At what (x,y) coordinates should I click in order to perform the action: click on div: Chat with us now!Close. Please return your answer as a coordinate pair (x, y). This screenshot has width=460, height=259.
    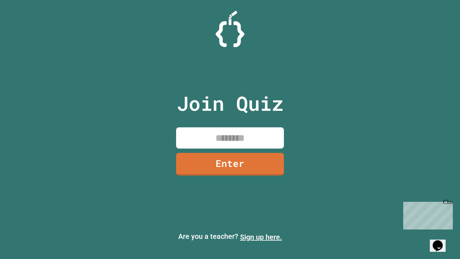
    Looking at the image, I should click on (26, 24).